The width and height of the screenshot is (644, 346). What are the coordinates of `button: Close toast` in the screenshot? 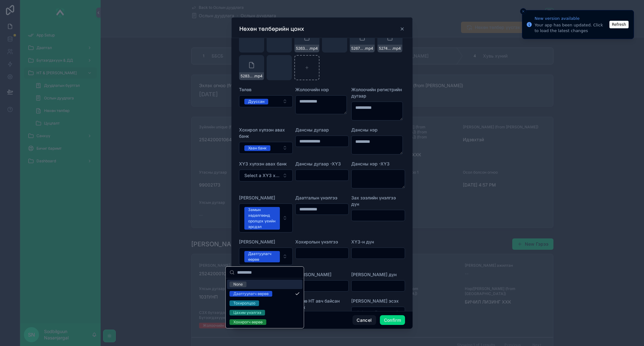 It's located at (523, 11).